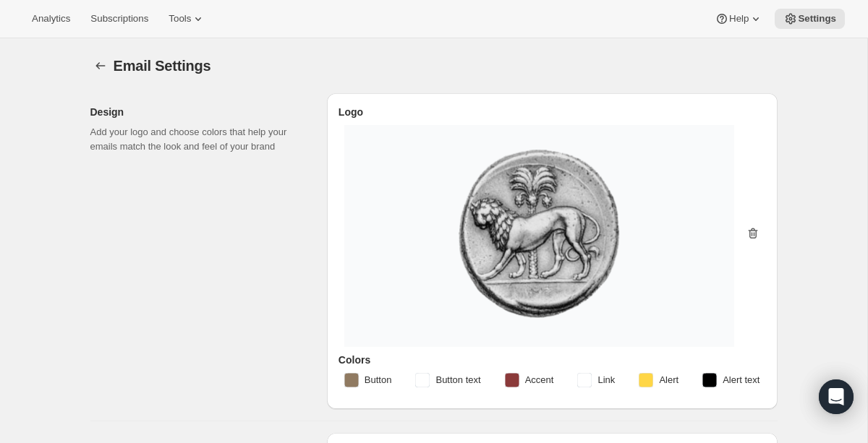  Describe the element at coordinates (731, 380) in the screenshot. I see `button: Alert text` at that location.